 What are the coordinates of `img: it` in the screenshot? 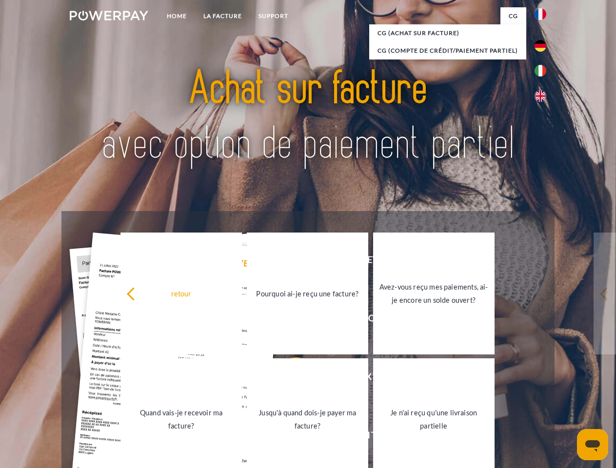 It's located at (540, 71).